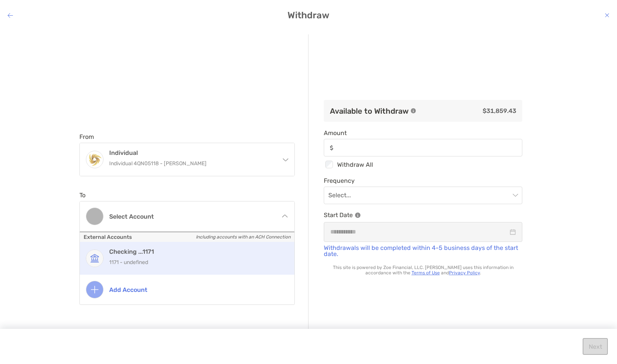  Describe the element at coordinates (426, 273) in the screenshot. I see `a: Terms of Use` at that location.